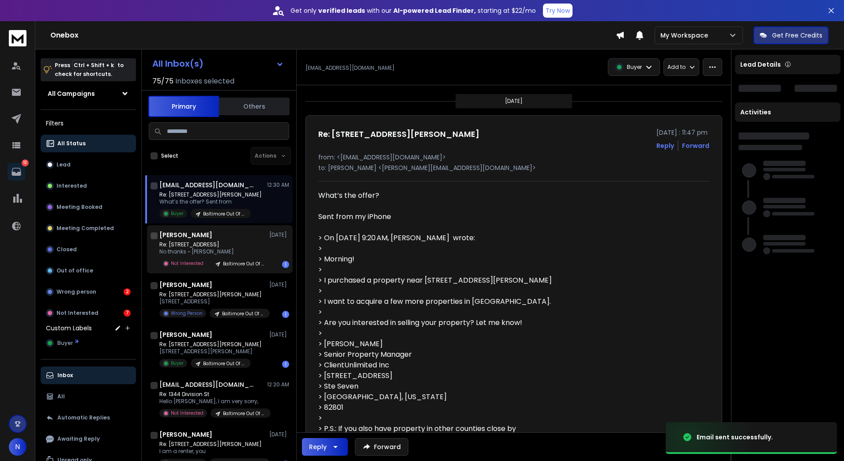 The height and width of the screenshot is (461, 844). Describe the element at coordinates (69, 328) in the screenshot. I see `h3: Custom Labels` at that location.